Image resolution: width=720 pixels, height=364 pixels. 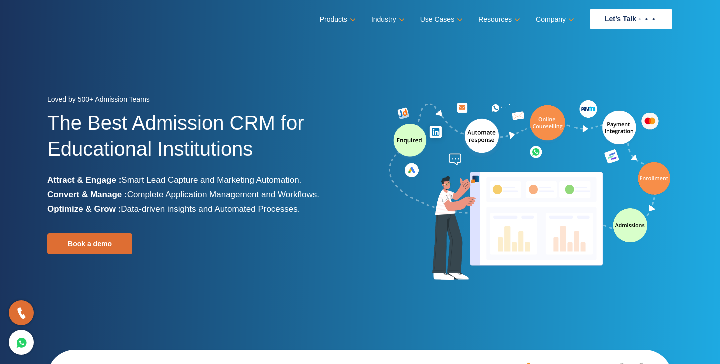 I want to click on img: admission-software-home-page-header, so click(x=530, y=191).